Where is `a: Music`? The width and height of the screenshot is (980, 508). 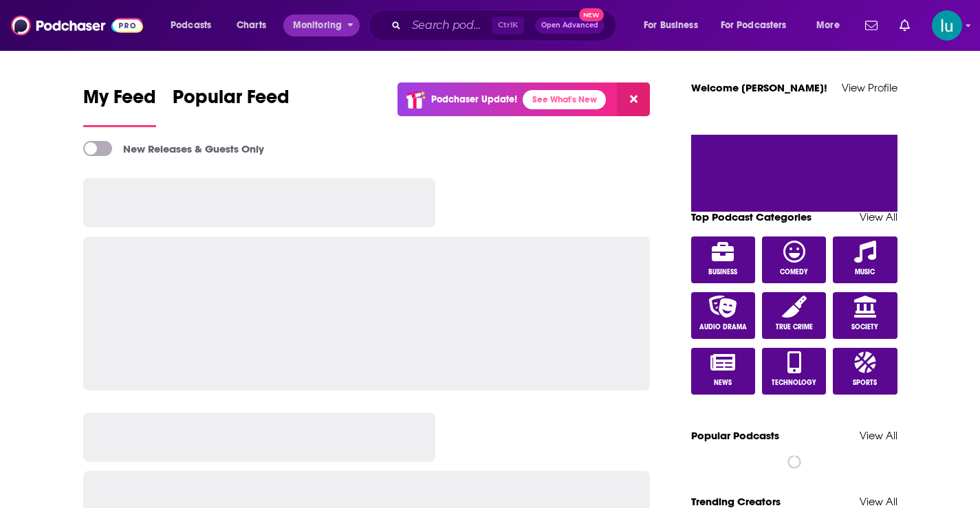 a: Music is located at coordinates (865, 260).